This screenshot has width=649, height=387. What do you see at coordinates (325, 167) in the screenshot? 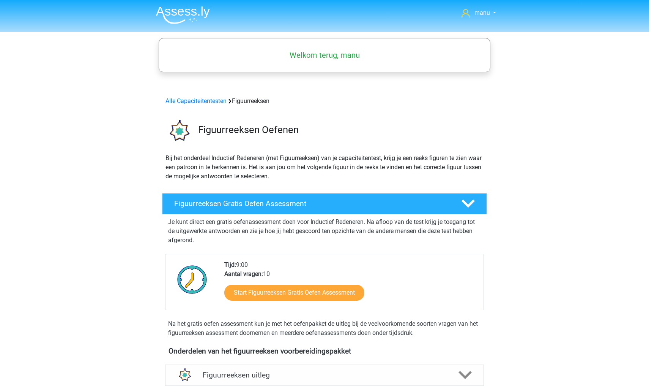
I see `p: Bij het onderdeel Inductief Redeneren (met Figuurreeksen) van je capaciteitentest, krijg je een r...` at bounding box center [325, 167].